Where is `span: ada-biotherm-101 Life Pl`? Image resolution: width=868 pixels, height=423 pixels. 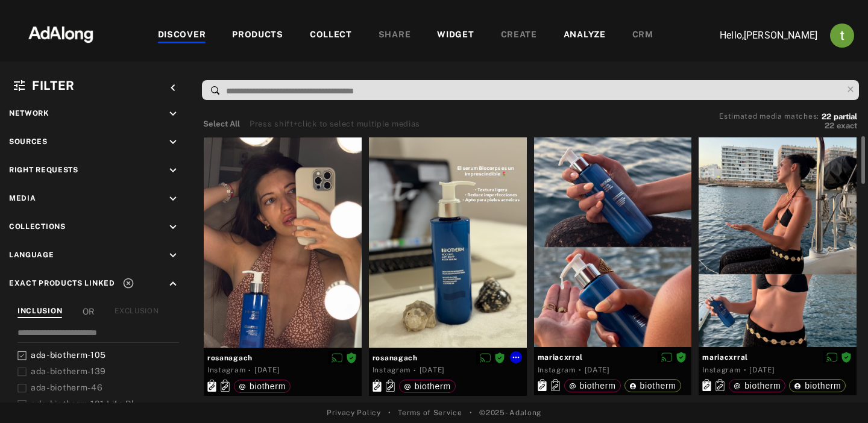
span: ada-biotherm-101 Life Pl is located at coordinates (82, 404).